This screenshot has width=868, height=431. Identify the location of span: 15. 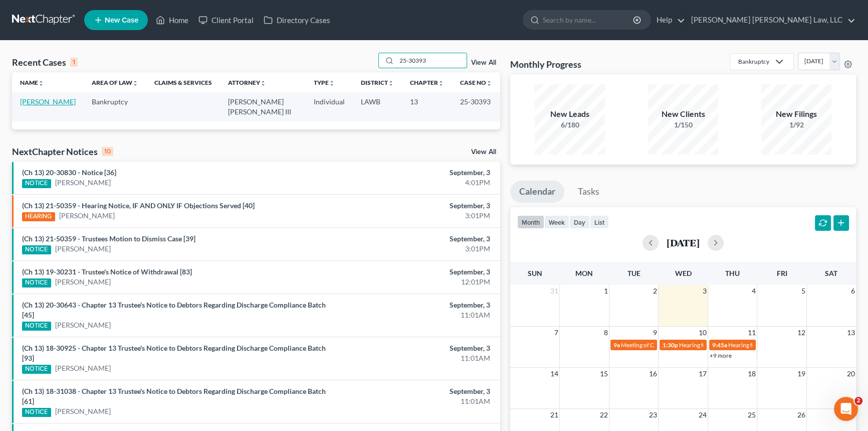
(604, 373).